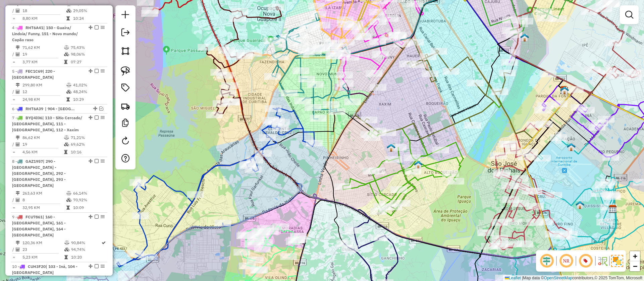  What do you see at coordinates (617, 261) in the screenshot?
I see `img: Exibir/Ocultar setores` at bounding box center [617, 261].